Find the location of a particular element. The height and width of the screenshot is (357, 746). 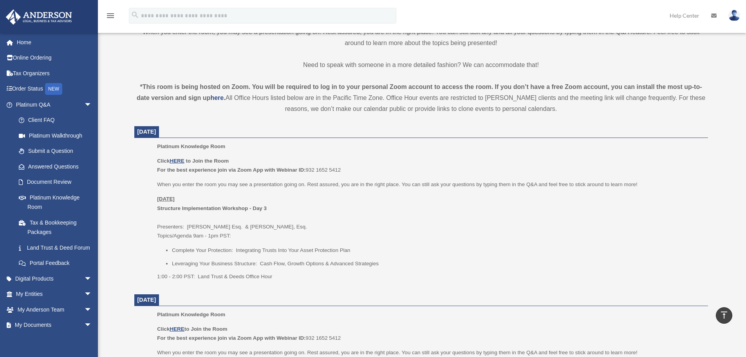

a: Tax Organizers is located at coordinates (54, 73).